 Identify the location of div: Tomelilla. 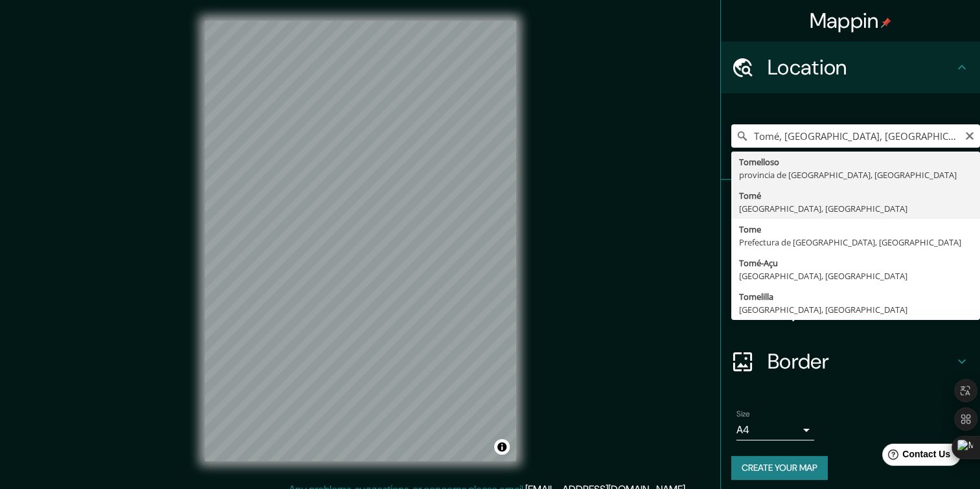
(856, 296).